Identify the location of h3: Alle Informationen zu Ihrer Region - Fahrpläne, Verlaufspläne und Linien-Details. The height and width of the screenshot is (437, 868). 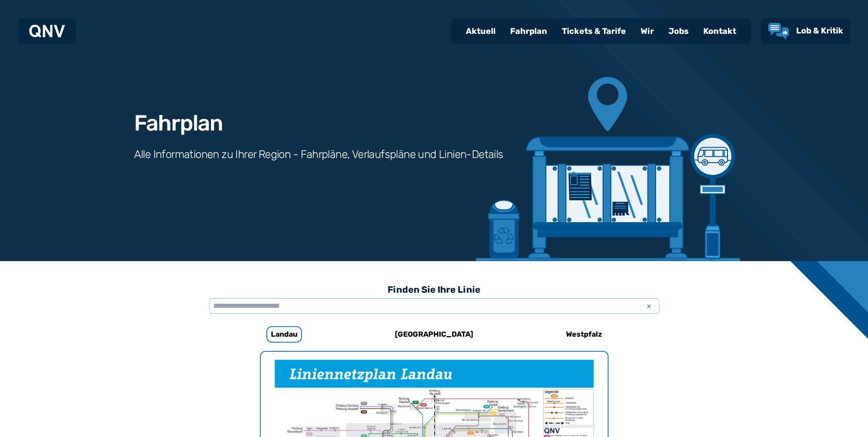
(318, 154).